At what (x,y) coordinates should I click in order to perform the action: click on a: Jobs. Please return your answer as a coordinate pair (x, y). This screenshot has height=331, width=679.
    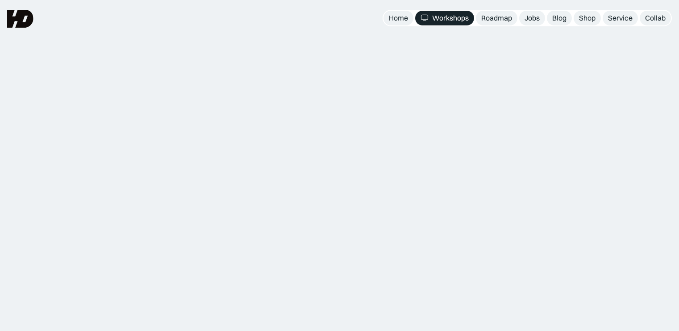
    Looking at the image, I should click on (532, 18).